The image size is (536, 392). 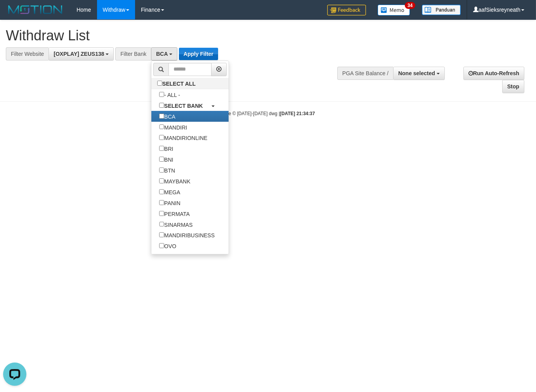 I want to click on div: PGA Site Balance /, so click(x=365, y=73).